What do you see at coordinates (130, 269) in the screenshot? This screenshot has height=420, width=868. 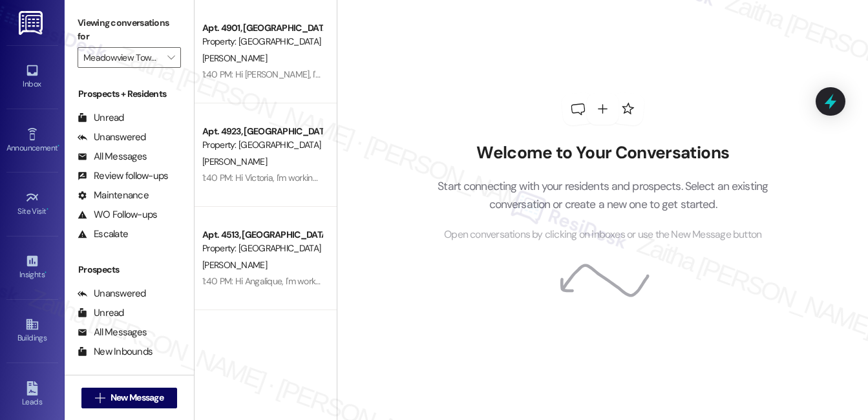 I see `div: Prospects` at bounding box center [130, 269].